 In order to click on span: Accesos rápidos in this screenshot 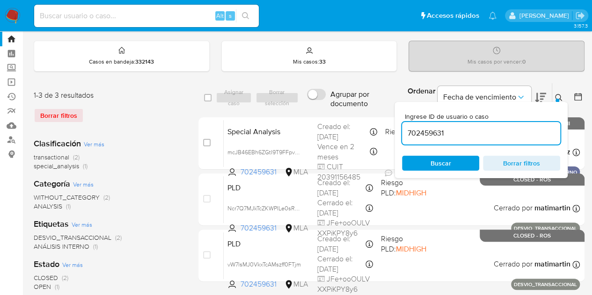, I will do `click(453, 15)`.